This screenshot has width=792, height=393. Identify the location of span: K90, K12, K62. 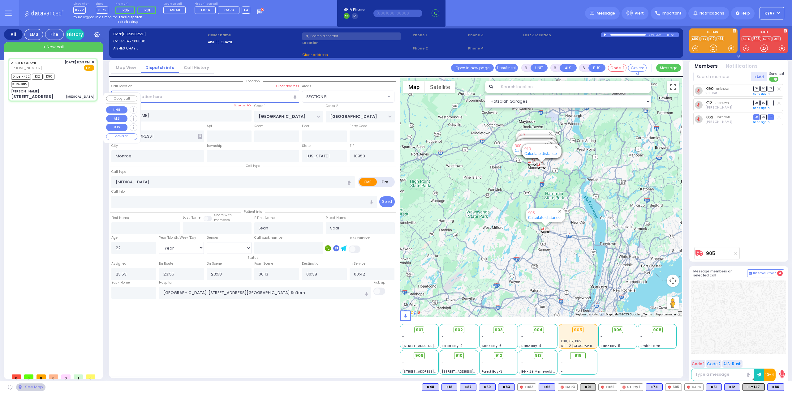
(571, 341).